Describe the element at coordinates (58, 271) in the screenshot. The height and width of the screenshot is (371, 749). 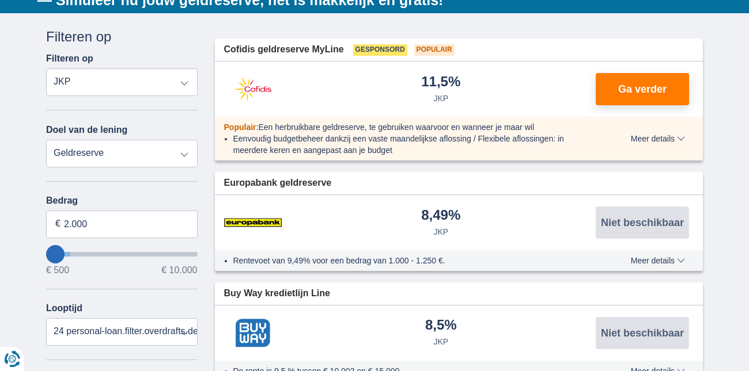
I see `span: € 500` at that location.